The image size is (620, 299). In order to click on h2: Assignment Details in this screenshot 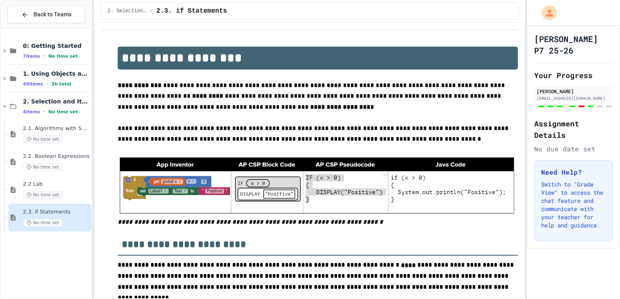, I will do `click(574, 129)`.